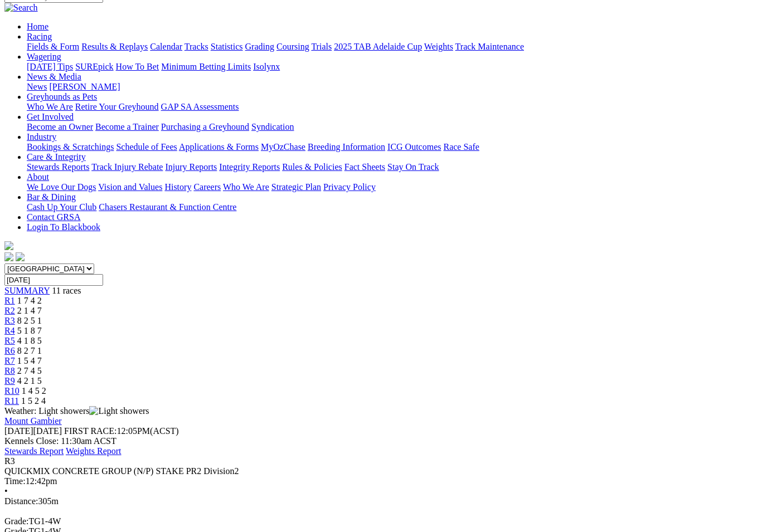 The width and height of the screenshot is (767, 532). I want to click on a: R8, so click(9, 371).